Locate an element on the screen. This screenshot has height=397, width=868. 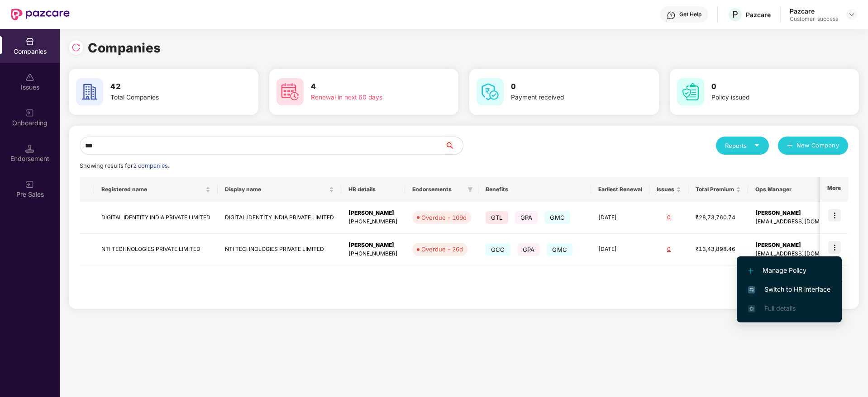
span: Total Premium is located at coordinates (714, 190).